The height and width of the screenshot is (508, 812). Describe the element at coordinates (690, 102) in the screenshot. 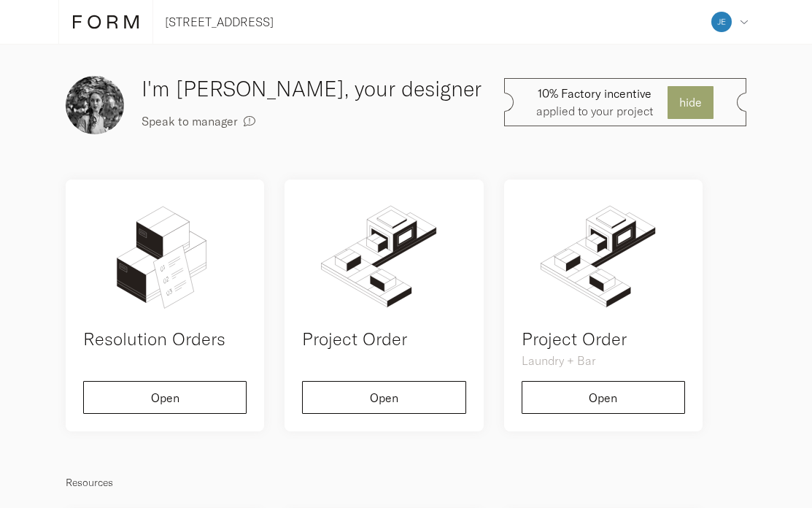

I see `button: hide` at that location.